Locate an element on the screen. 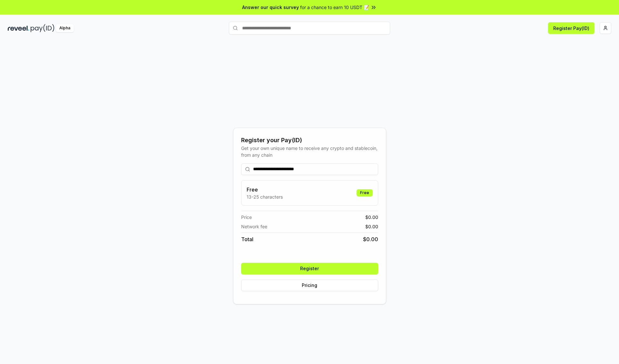 This screenshot has height=364, width=619. button: Register Pay(ID) is located at coordinates (572, 28).